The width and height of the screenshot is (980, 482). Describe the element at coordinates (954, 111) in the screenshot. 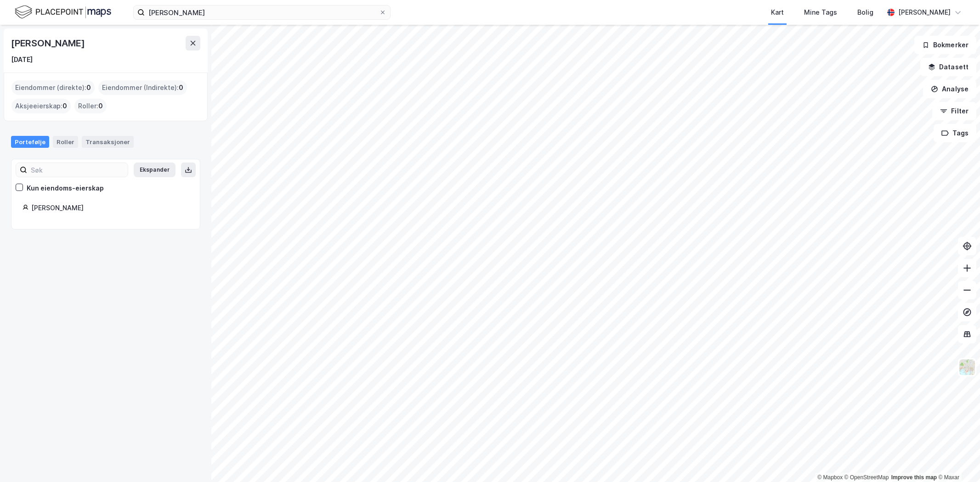

I see `button: Filter` at that location.